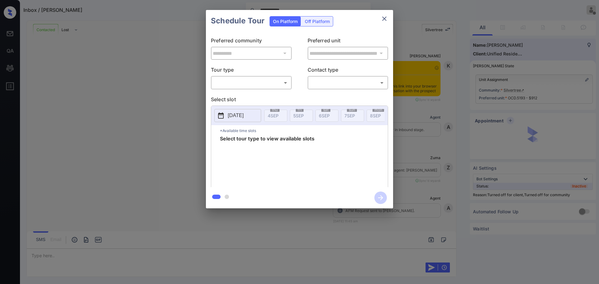 The width and height of the screenshot is (599, 284). What do you see at coordinates (285, 21) in the screenshot?
I see `div: On Platform` at bounding box center [285, 21].